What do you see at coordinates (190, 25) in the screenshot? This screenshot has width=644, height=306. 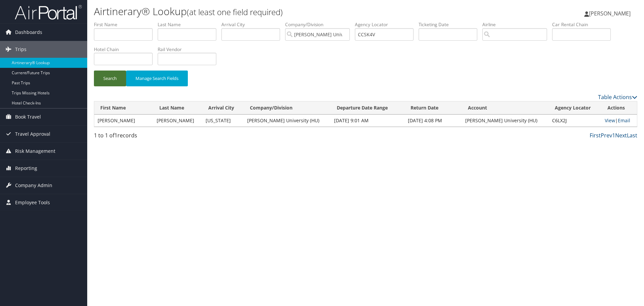 I see `label: Last Name` at bounding box center [190, 25].